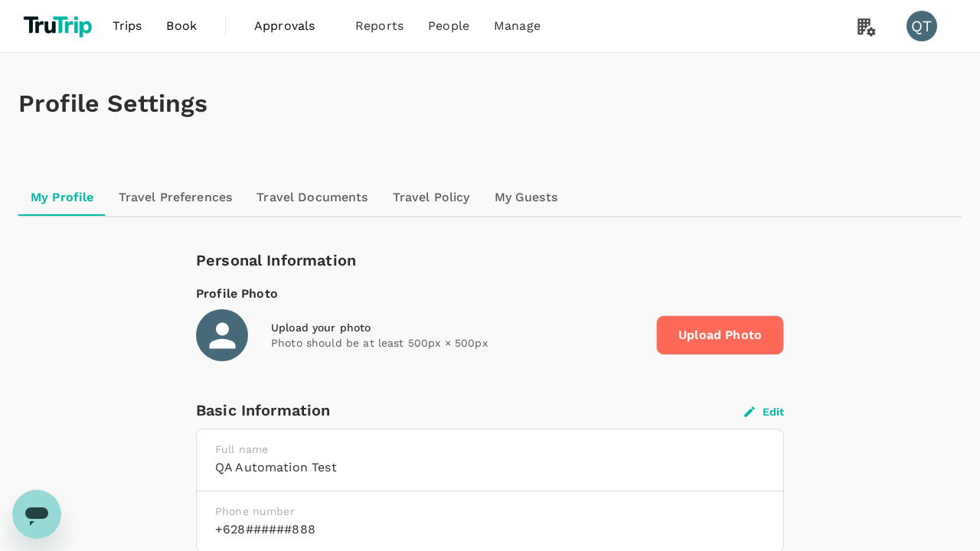 The height and width of the screenshot is (551, 980). Describe the element at coordinates (764, 412) in the screenshot. I see `button: Edit` at that location.